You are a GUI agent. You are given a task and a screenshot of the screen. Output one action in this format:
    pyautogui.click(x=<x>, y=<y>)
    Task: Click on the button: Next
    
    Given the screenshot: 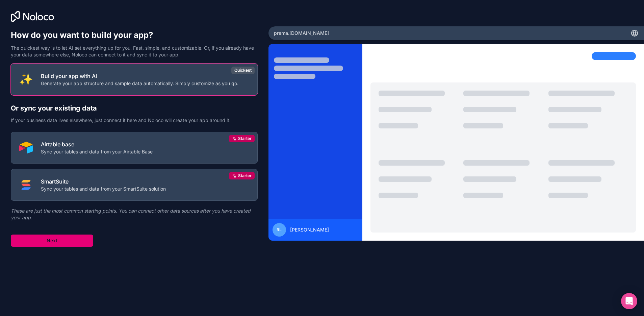 What is the action you would take?
    pyautogui.click(x=52, y=241)
    